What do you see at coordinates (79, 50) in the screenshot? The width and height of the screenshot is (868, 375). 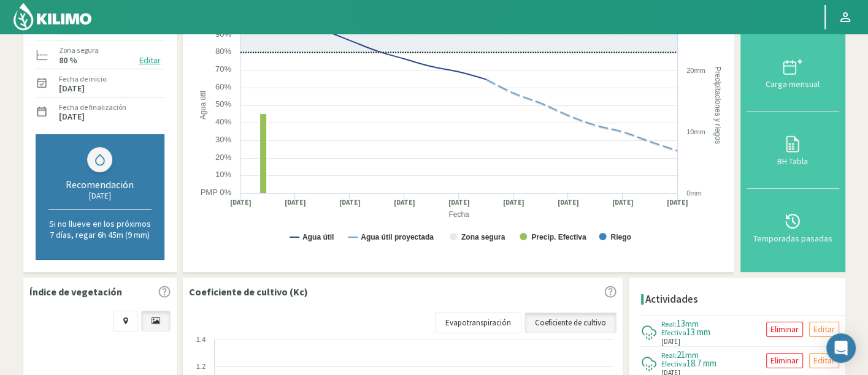 I see `label: Zona segura` at bounding box center [79, 50].